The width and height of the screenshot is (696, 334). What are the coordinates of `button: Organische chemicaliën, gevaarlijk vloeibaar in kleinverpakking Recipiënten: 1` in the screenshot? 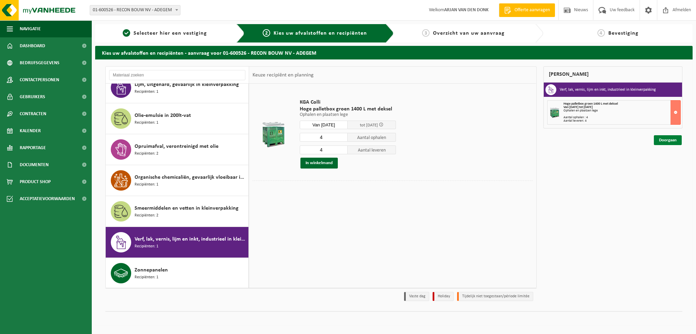 It's located at (177, 180).